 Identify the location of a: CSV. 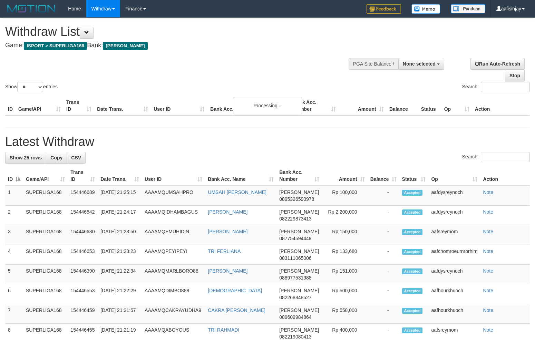
(76, 158).